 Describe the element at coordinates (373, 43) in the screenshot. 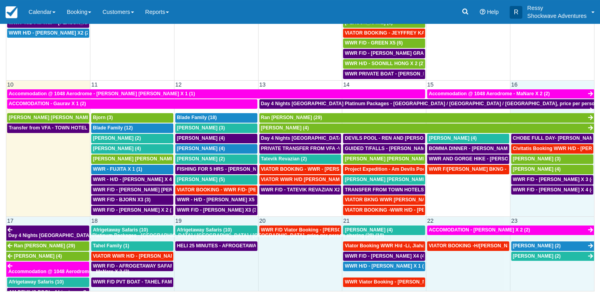

I see `span: WWR F/D - GREEN X5 (6)` at that location.